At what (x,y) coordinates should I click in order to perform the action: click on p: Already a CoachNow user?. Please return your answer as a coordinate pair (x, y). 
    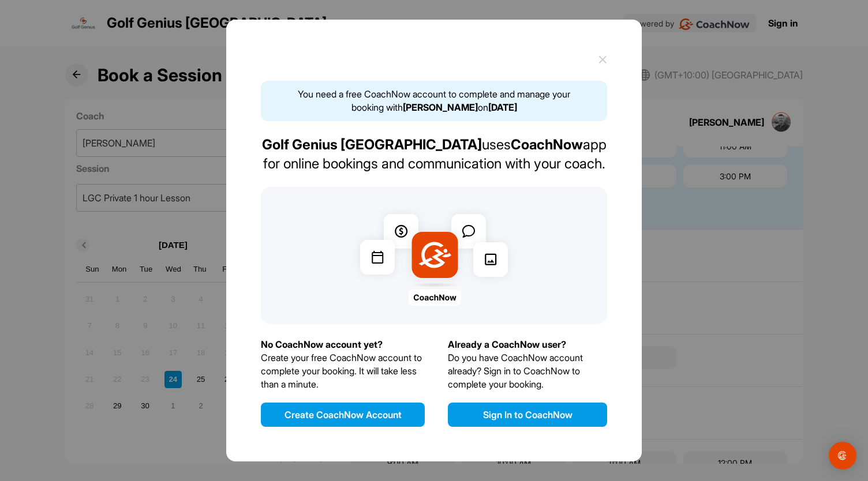
    Looking at the image, I should click on (528, 345).